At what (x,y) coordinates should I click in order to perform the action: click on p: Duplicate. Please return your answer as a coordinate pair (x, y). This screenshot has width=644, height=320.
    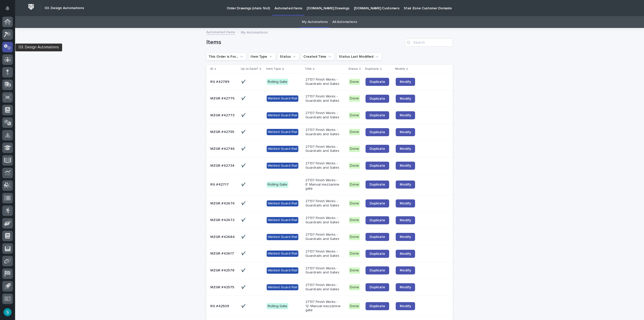
    Looking at the image, I should click on (372, 69).